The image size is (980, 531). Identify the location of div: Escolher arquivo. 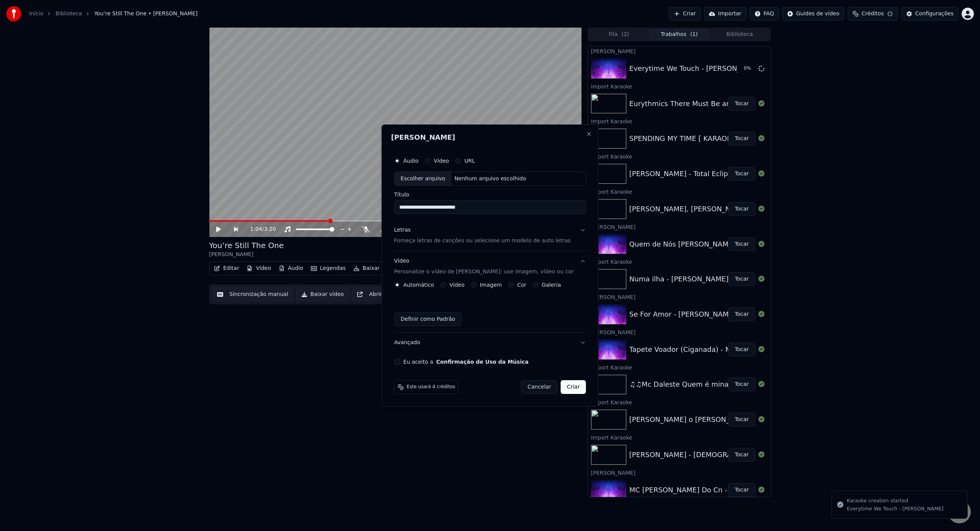
(423, 179).